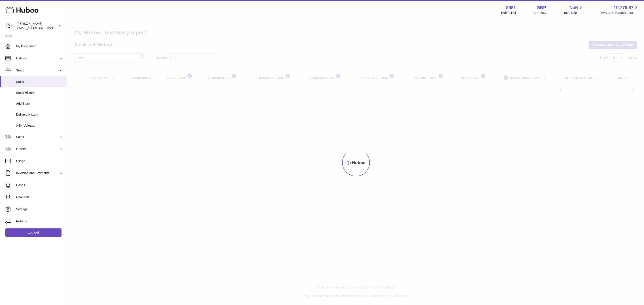  What do you see at coordinates (40, 221) in the screenshot?
I see `span: Returns` at bounding box center [40, 221].